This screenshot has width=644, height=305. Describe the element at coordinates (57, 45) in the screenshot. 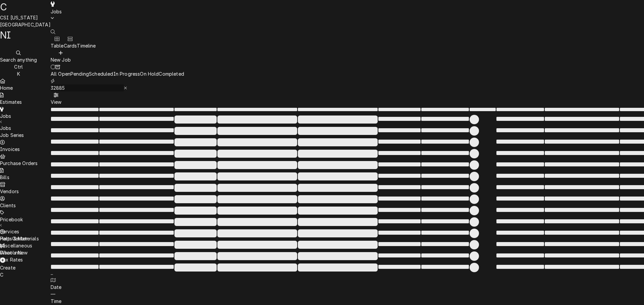

I see `div: Table` at that location.